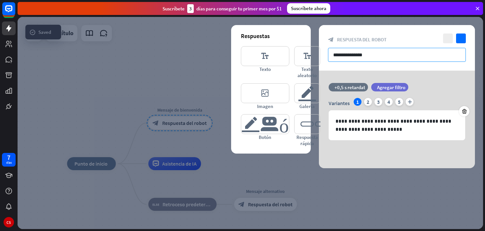  Describe the element at coordinates (339, 103) in the screenshot. I see `span: Variantes` at that location.